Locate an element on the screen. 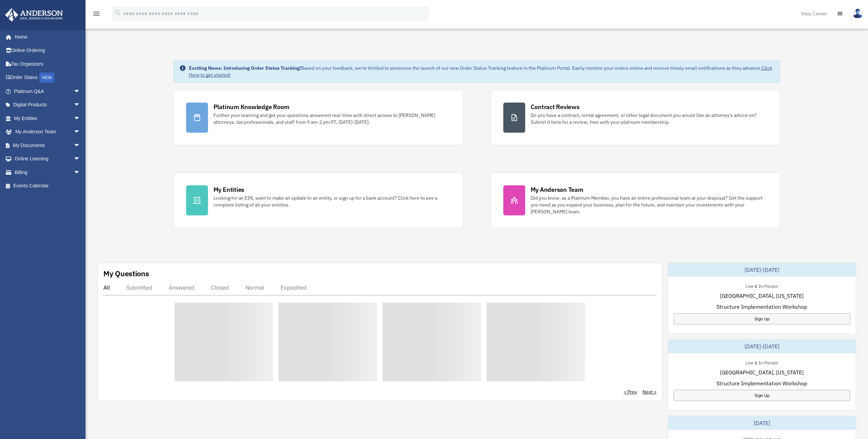 The width and height of the screenshot is (868, 439). a: Click Here to get started! is located at coordinates (480, 72).